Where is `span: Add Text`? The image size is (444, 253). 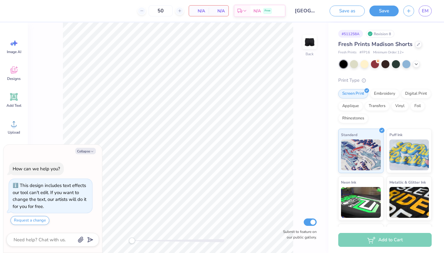
span: Add Text is located at coordinates (14, 106).